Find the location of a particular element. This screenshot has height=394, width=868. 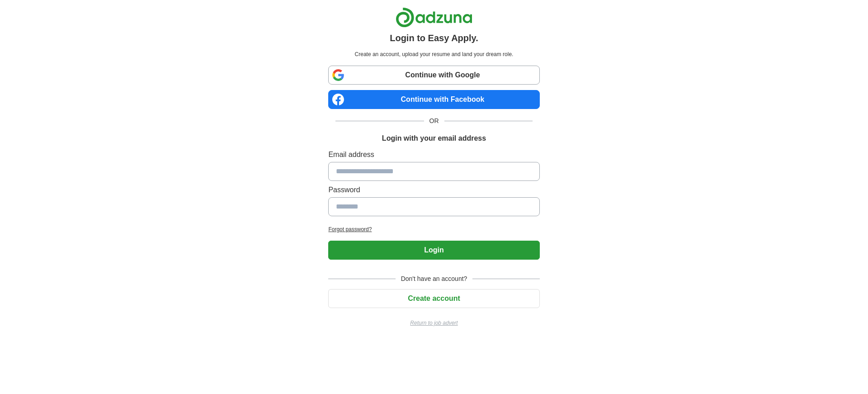

a: Forgot password? is located at coordinates (433, 229).